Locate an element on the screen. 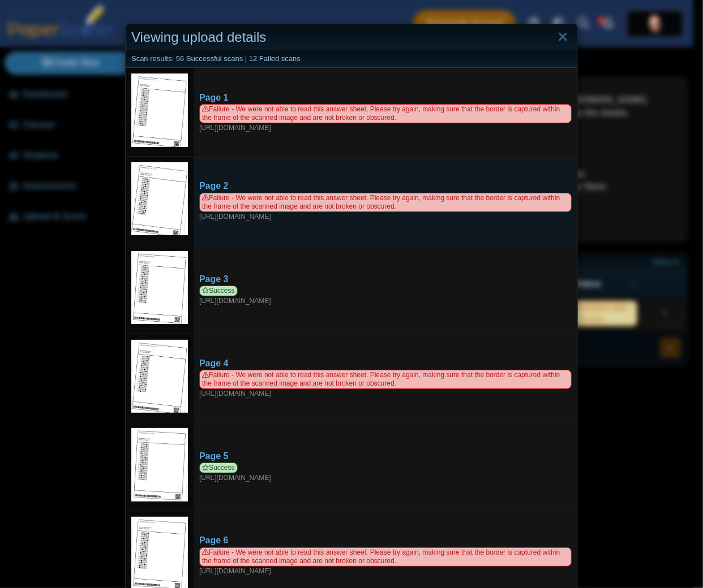 The height and width of the screenshot is (588, 703). img: bu_2381_VzDL1eef6vV7kTiq_2025-09-28_16-53-17.pdf_pg_2.jpg is located at coordinates (160, 199).